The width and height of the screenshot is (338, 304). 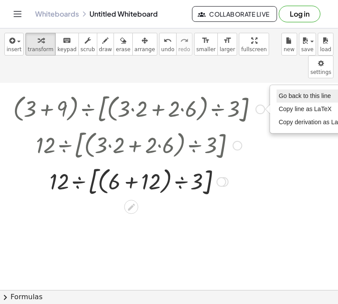 What do you see at coordinates (167, 41) in the screenshot?
I see `i: undo` at bounding box center [167, 41].